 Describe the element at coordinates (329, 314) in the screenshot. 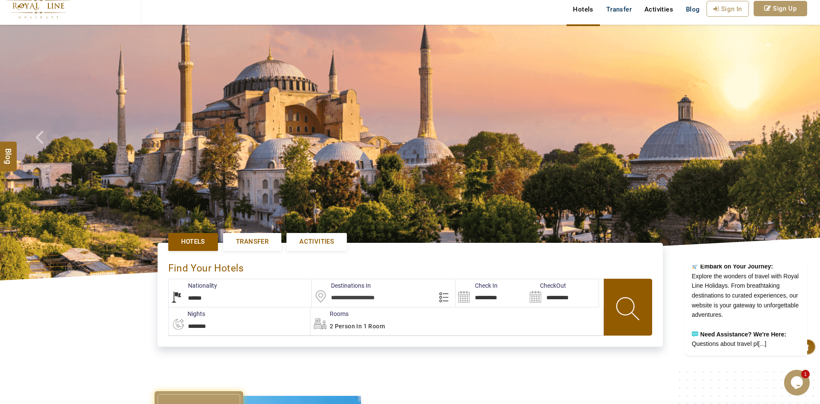

I see `label: Rooms` at that location.